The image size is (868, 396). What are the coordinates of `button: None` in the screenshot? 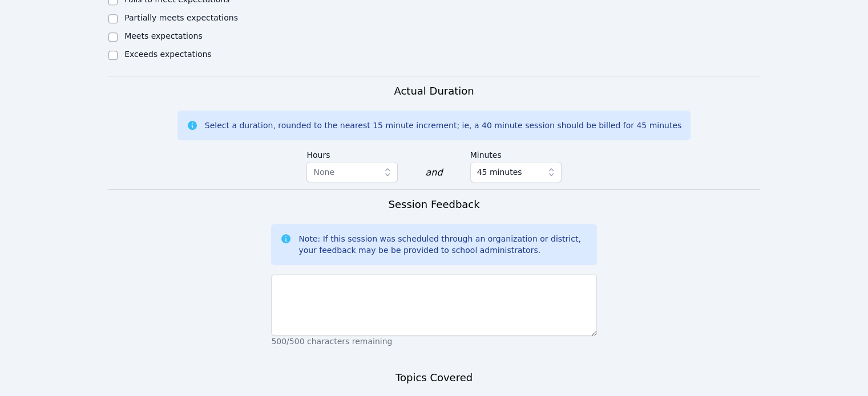 It's located at (352, 172).